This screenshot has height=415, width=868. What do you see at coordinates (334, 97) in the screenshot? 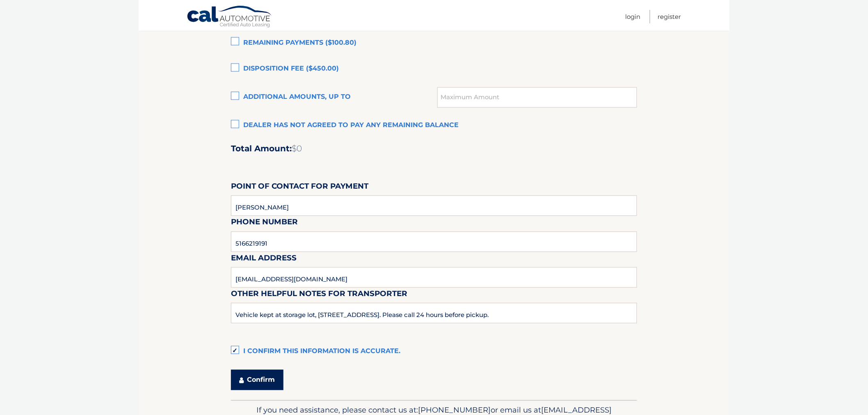
I see `label: Additional amounts, up to` at bounding box center [334, 97].